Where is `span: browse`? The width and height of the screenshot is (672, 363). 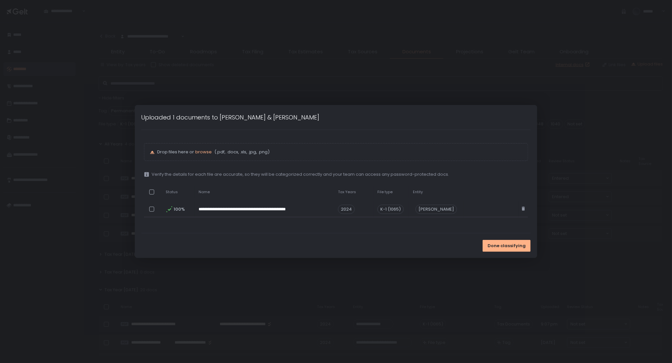
span: browse is located at coordinates (204, 152).